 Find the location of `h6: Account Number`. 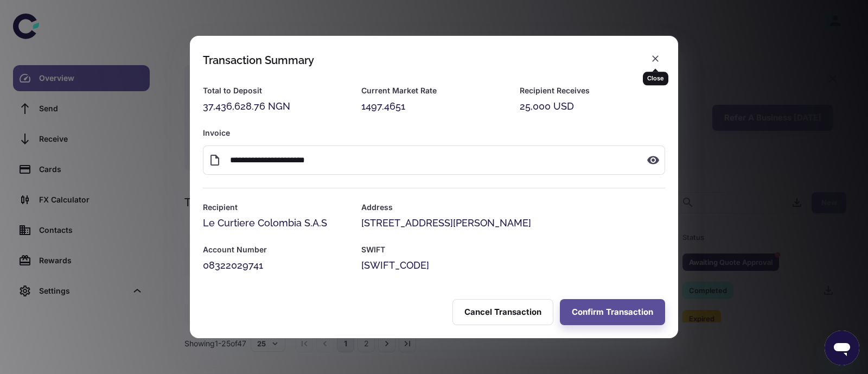

h6: Account Number is located at coordinates (276, 250).